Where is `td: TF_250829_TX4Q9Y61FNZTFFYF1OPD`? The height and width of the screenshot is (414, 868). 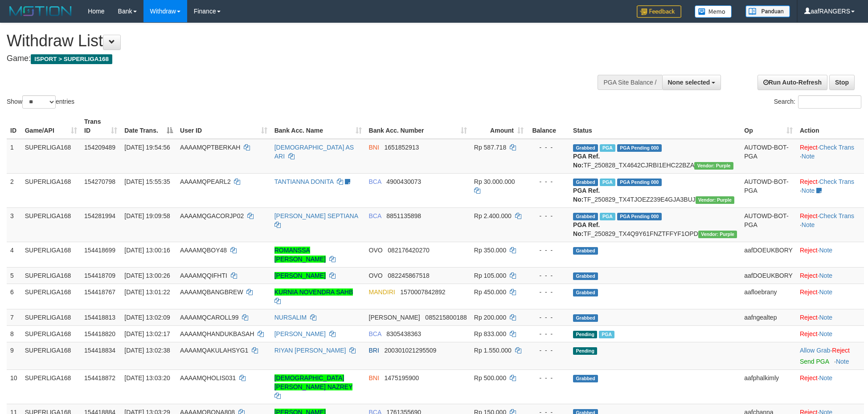
td: TF_250829_TX4Q9Y61FNZTFFYF1OPD is located at coordinates (655, 224).